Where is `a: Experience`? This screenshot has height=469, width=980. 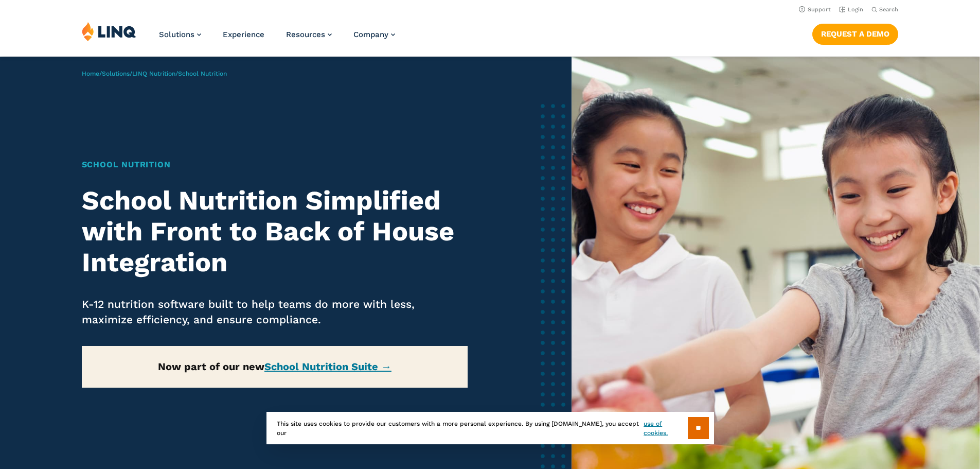
a: Experience is located at coordinates (244, 34).